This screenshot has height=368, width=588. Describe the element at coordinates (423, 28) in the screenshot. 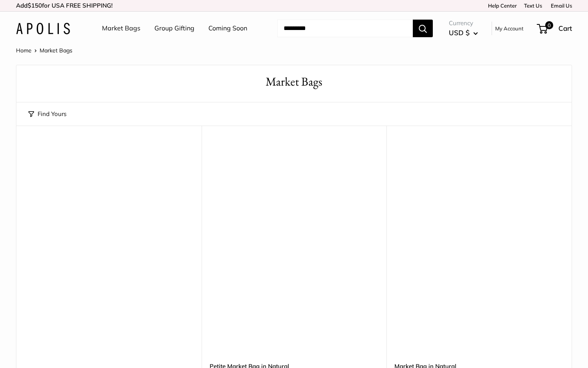

I see `button: Search` at that location.